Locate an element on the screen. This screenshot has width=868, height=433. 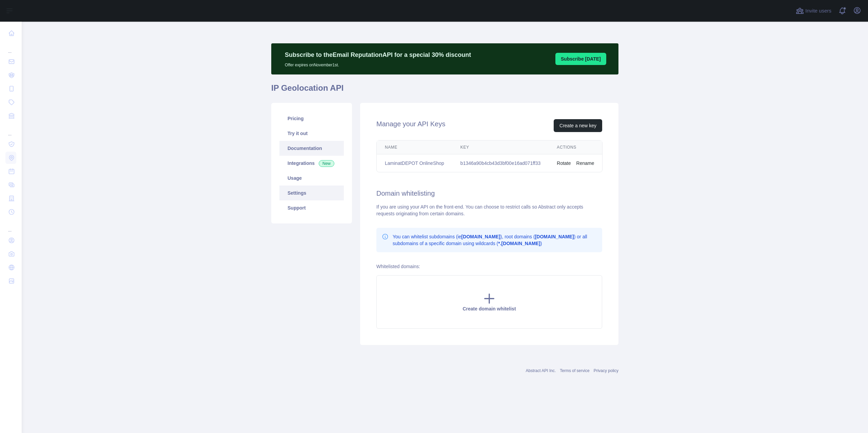
a: Pricing is located at coordinates (312, 119).